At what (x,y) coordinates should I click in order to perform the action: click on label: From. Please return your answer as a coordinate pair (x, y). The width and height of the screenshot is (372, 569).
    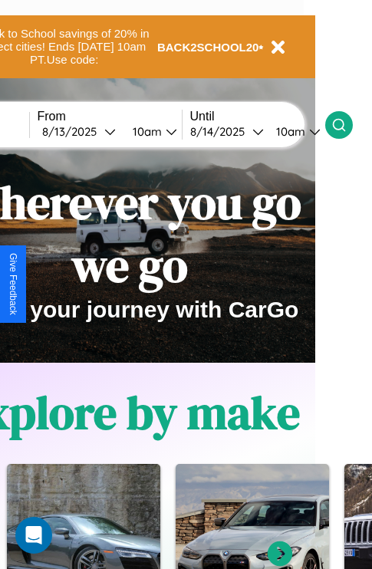
    Looking at the image, I should click on (110, 117).